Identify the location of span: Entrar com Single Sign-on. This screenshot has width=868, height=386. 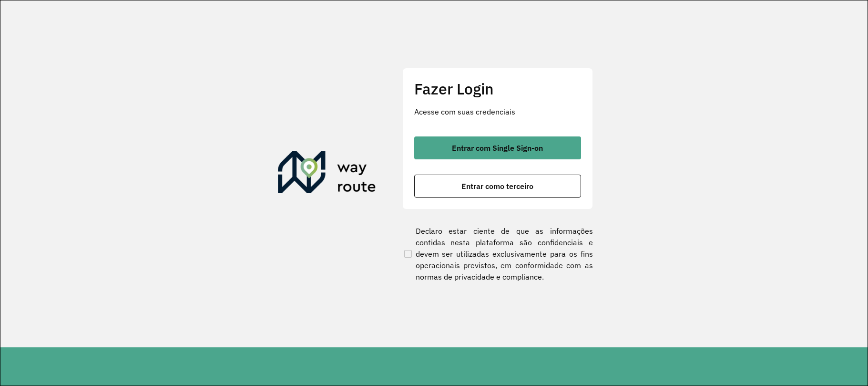
(497, 148).